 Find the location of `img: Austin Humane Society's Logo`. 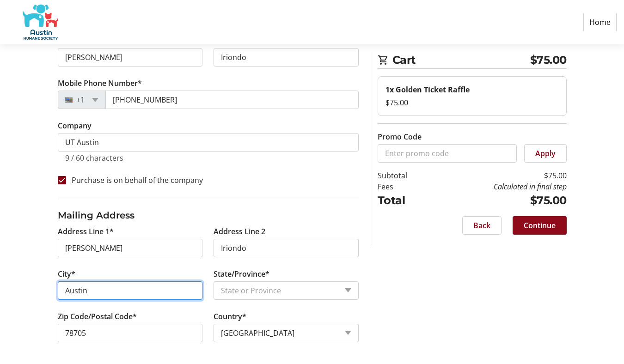

img: Austin Humane Society's Logo is located at coordinates (40, 22).